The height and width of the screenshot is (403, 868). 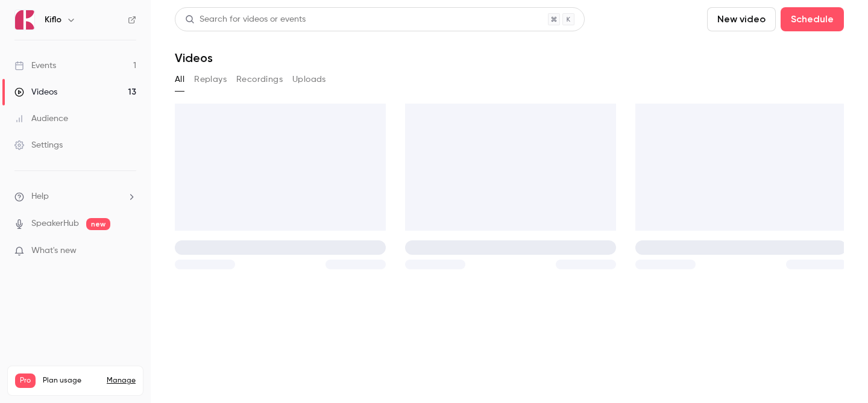 I want to click on span: Pro, so click(x=26, y=381).